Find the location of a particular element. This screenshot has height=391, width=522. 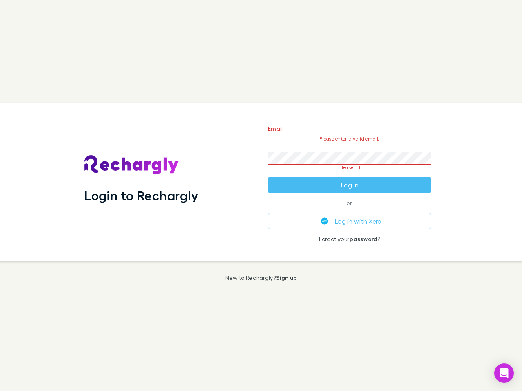

img: Xero's logo is located at coordinates (325, 221).